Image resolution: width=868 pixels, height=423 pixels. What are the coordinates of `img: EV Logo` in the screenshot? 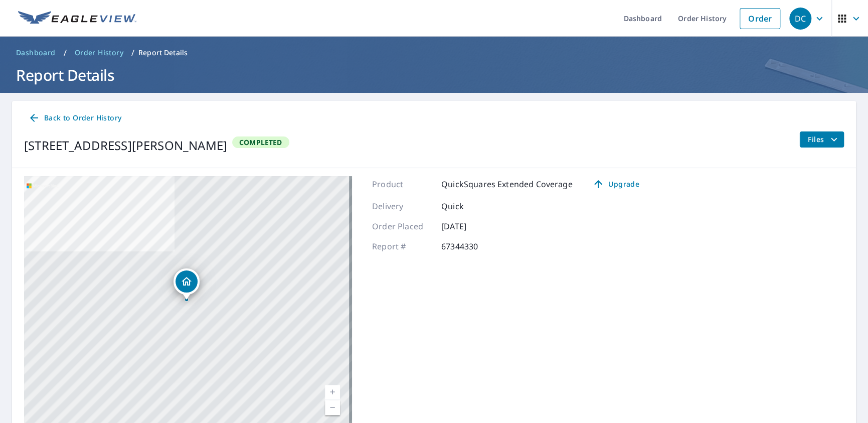 It's located at (77, 19).